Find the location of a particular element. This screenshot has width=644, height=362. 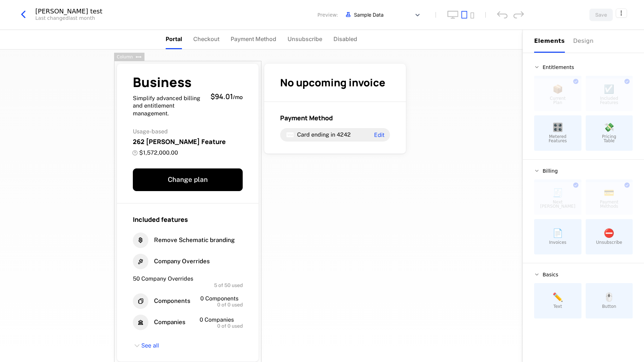

span: Companies is located at coordinates (169, 322).